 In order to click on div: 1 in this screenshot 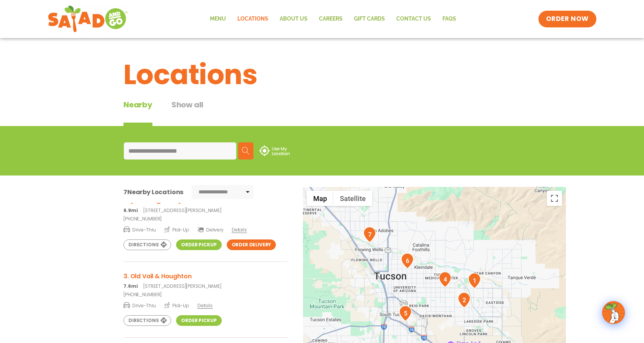, I will do `click(474, 281)`.